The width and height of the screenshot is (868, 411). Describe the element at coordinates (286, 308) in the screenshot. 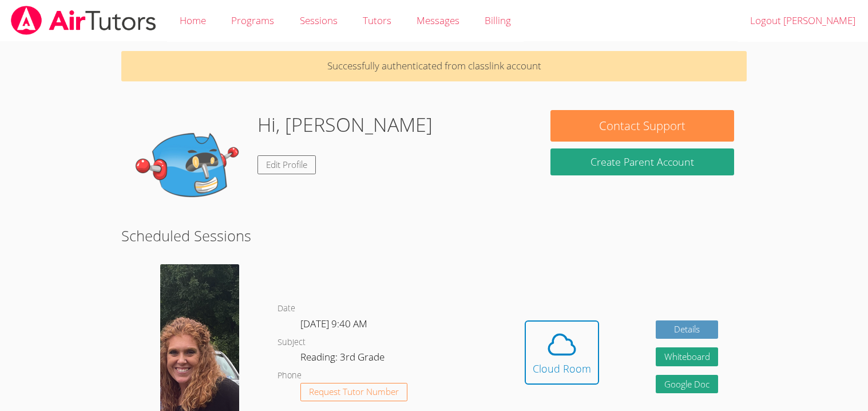

I see `dt: Date` at that location.